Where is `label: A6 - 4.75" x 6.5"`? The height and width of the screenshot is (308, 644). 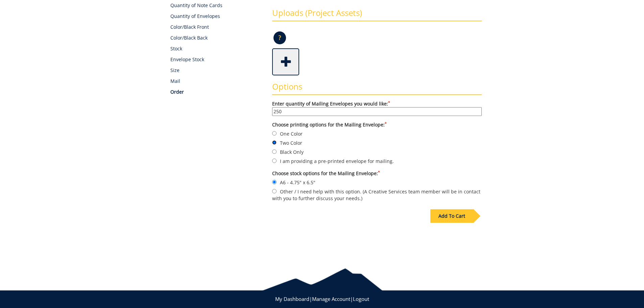
label: A6 - 4.75" x 6.5" is located at coordinates (377, 182).